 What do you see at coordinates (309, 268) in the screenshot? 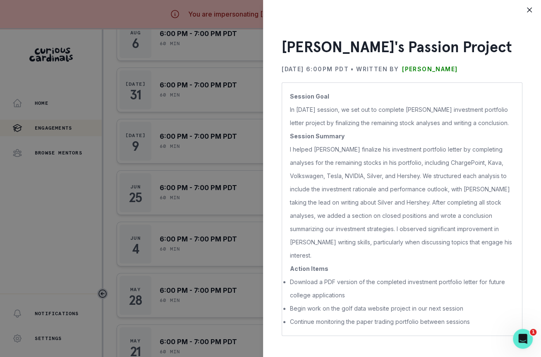
I see `strong: Action Items` at bounding box center [309, 268].